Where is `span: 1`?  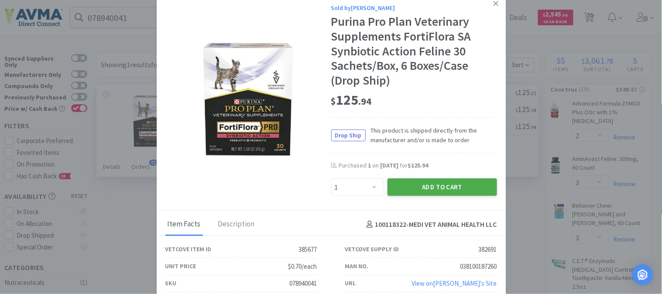 span: 1 is located at coordinates (369, 165).